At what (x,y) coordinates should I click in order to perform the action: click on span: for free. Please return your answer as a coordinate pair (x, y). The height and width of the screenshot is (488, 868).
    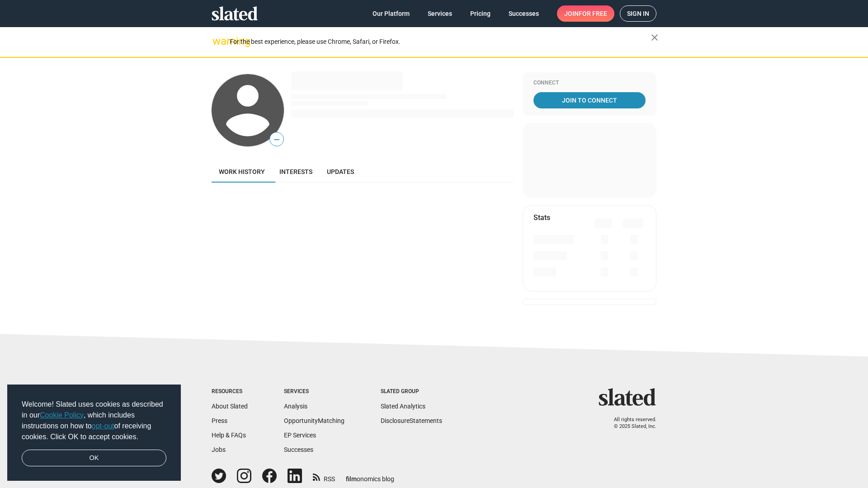
    Looking at the image, I should click on (593, 13).